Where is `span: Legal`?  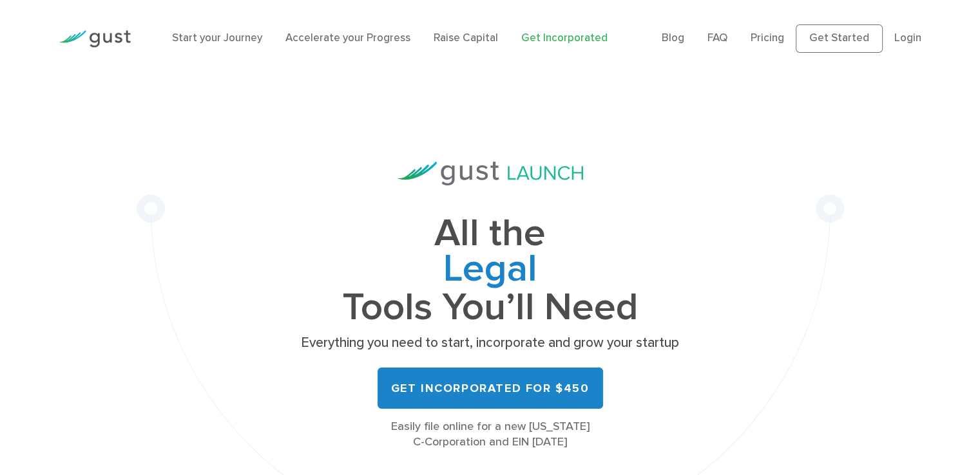 span: Legal is located at coordinates (490, 271).